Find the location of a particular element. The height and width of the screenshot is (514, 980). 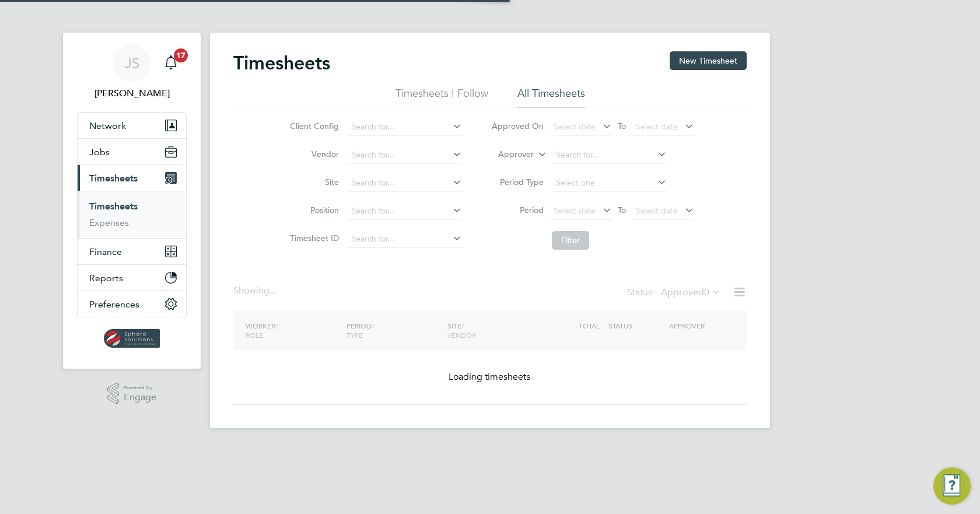

span: Timesheets is located at coordinates (113, 178).